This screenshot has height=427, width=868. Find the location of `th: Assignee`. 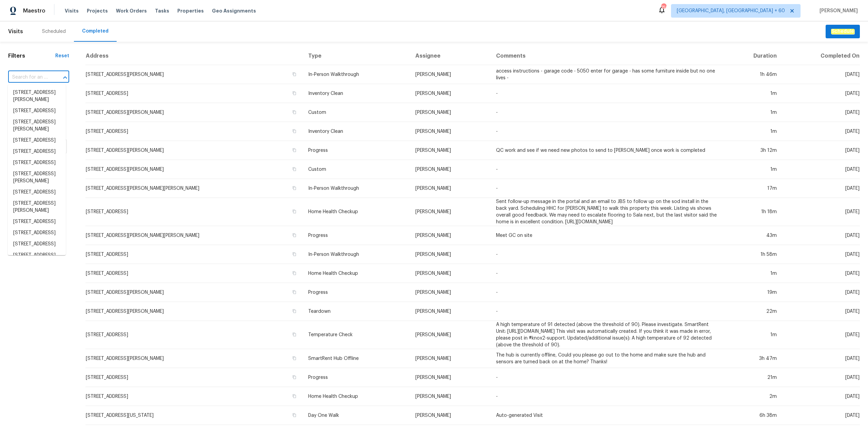

th: Assignee is located at coordinates (450, 56).